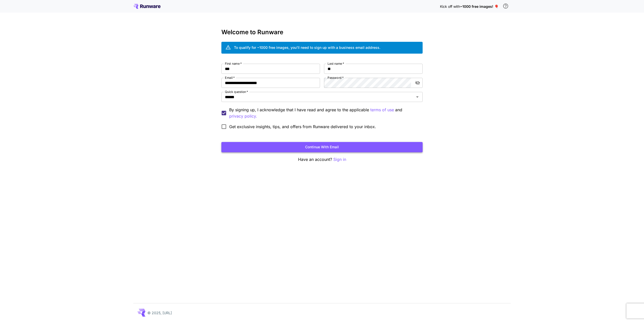  What do you see at coordinates (243, 116) in the screenshot?
I see `p: privacy policy.` at bounding box center [243, 116].